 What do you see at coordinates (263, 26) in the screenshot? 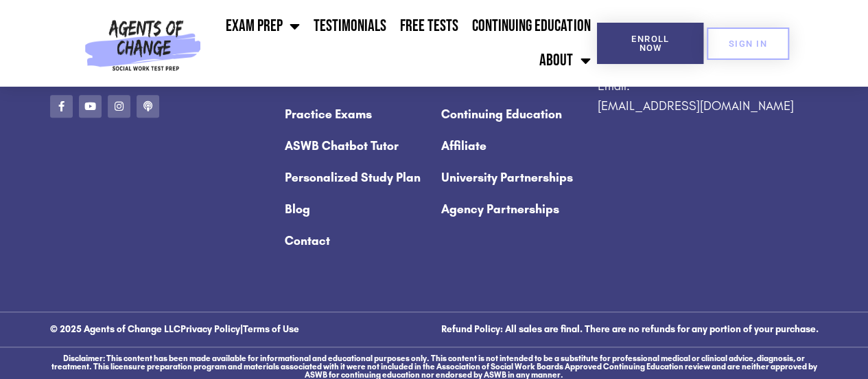
I see `a: Exam Prep` at bounding box center [263, 26].